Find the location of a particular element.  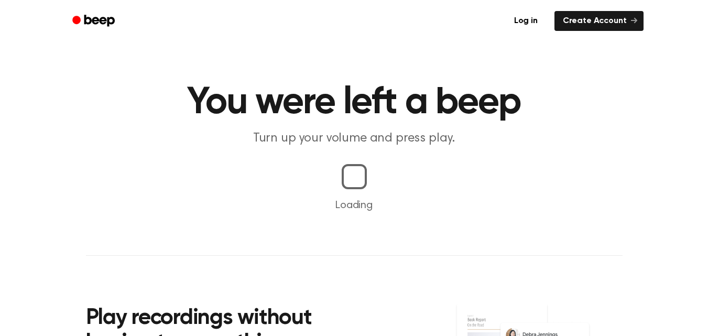

a: Beep is located at coordinates (94, 21).